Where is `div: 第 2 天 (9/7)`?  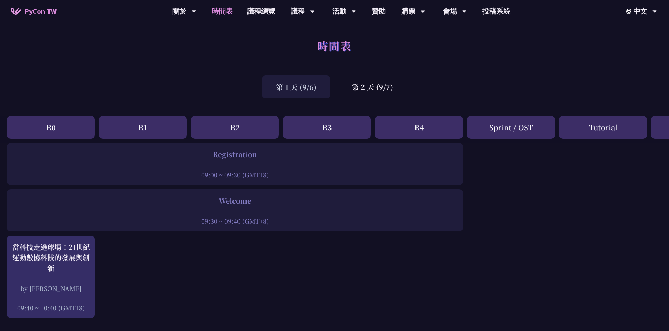 div: 第 2 天 (9/7) is located at coordinates (372, 87).